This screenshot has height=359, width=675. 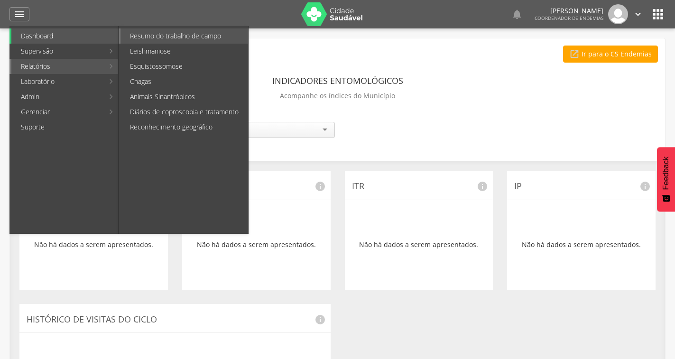 What do you see at coordinates (184, 36) in the screenshot?
I see `a: Resumo do trabalho de campo` at bounding box center [184, 36].